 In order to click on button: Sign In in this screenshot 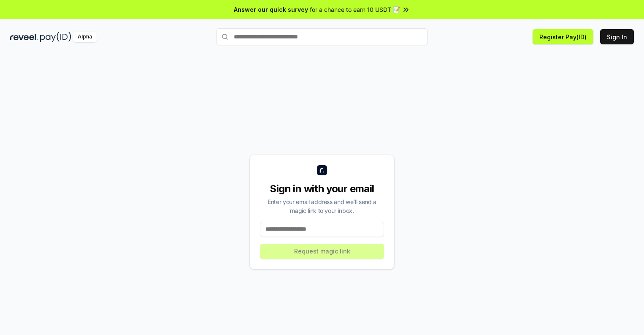, I will do `click(617, 37)`.